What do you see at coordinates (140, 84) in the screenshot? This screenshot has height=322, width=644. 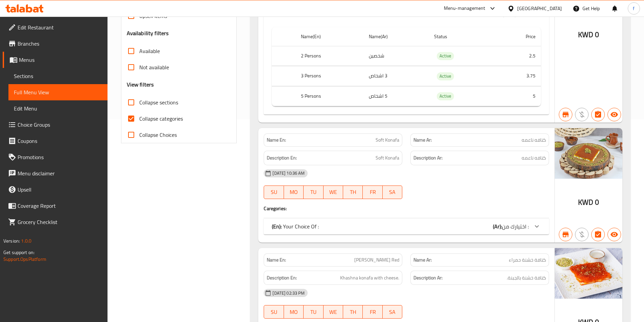 I see `h3: View filters` at bounding box center [140, 84].